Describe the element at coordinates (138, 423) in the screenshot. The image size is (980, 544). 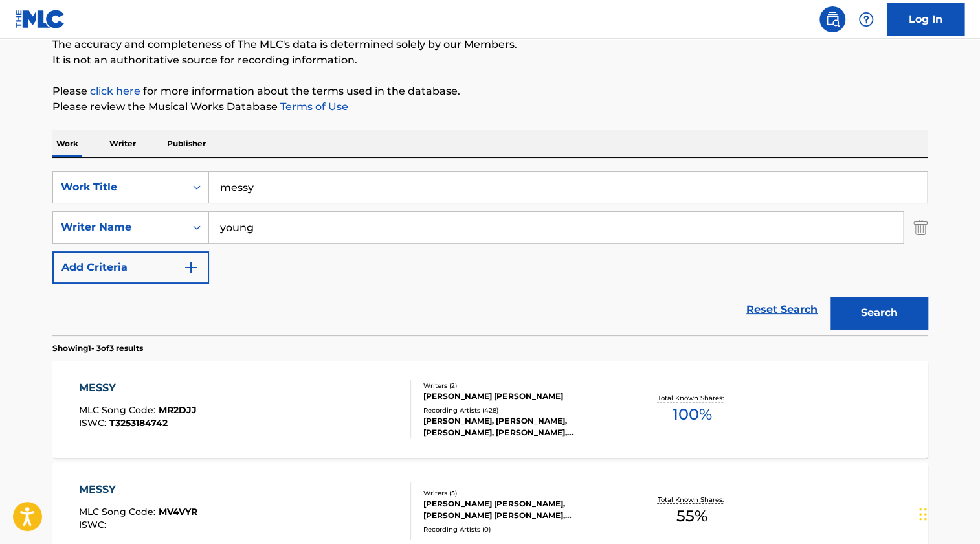
I see `span: T3253184742` at that location.